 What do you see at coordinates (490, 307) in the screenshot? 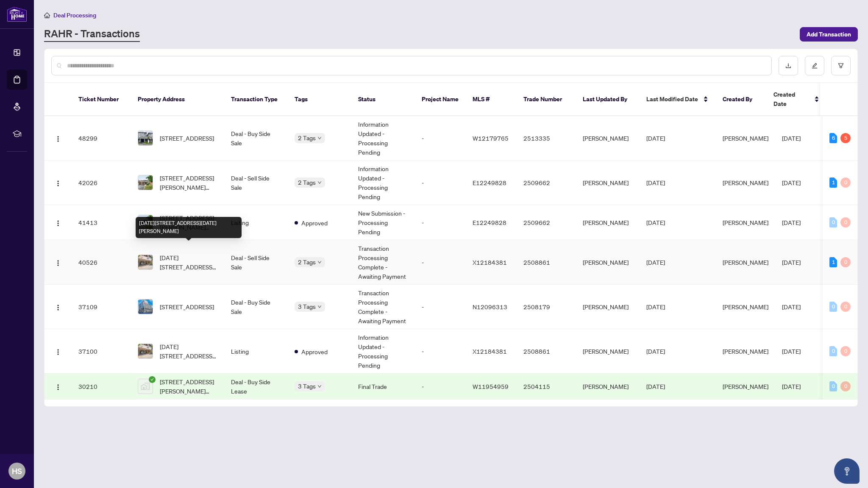
I see `span: N12096313` at bounding box center [490, 307].